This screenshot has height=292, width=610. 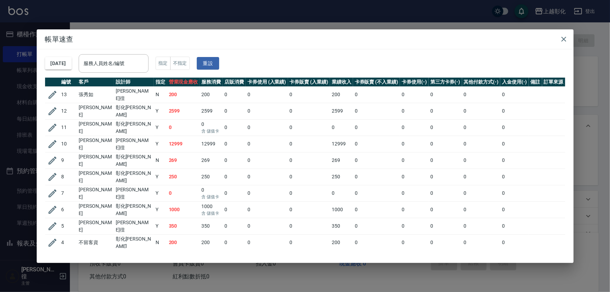 What do you see at coordinates (211, 82) in the screenshot?
I see `th: 服務消費` at bounding box center [211, 82].